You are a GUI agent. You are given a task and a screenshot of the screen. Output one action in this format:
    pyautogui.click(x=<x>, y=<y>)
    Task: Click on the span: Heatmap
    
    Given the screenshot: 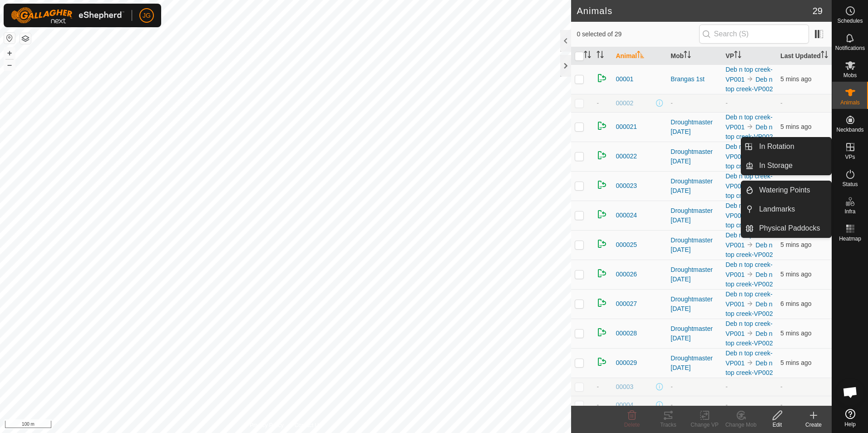 What is the action you would take?
    pyautogui.click(x=850, y=239)
    